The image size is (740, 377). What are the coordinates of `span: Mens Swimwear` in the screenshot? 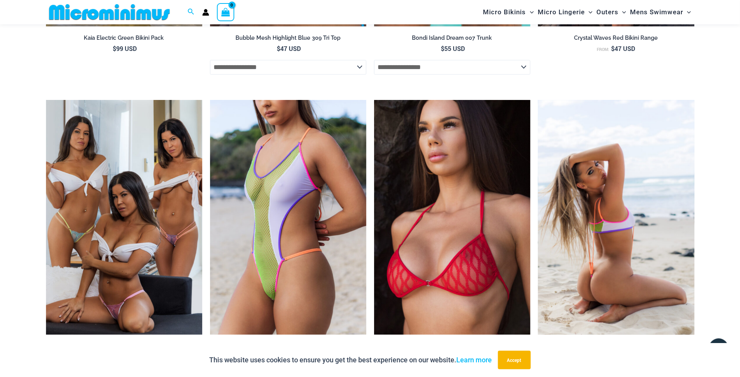 It's located at (657, 12).